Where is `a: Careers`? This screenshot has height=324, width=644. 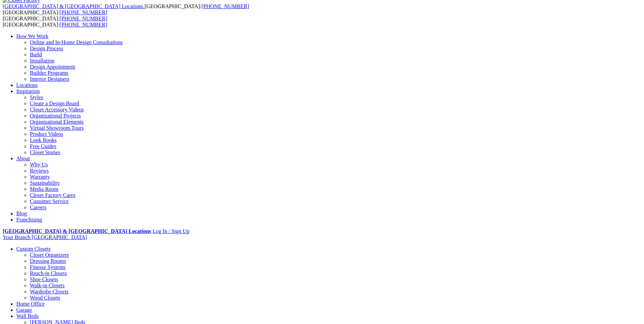
a: Careers is located at coordinates (38, 207).